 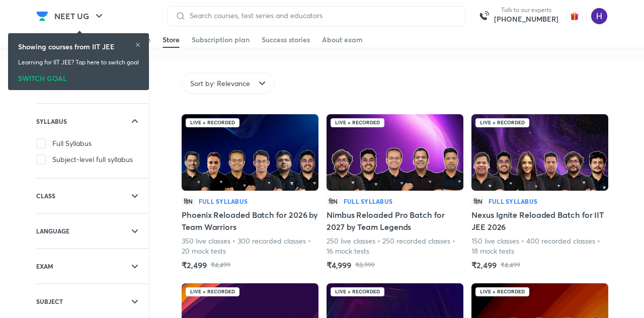 I want to click on div: Store, so click(x=171, y=40).